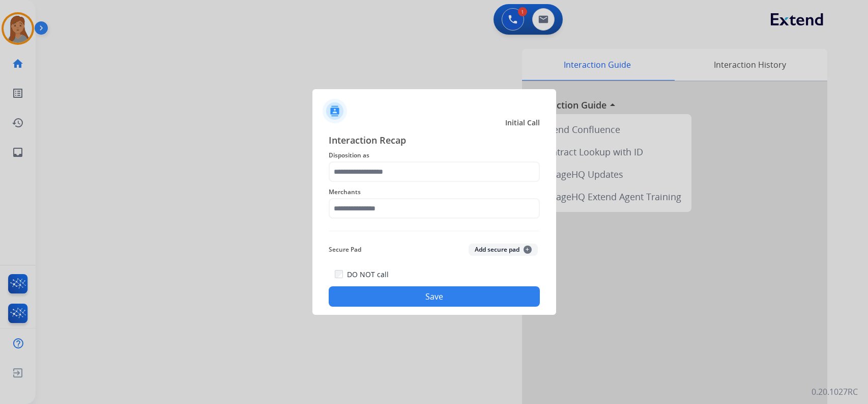  Describe the element at coordinates (434, 155) in the screenshot. I see `span: Disposition as` at that location.